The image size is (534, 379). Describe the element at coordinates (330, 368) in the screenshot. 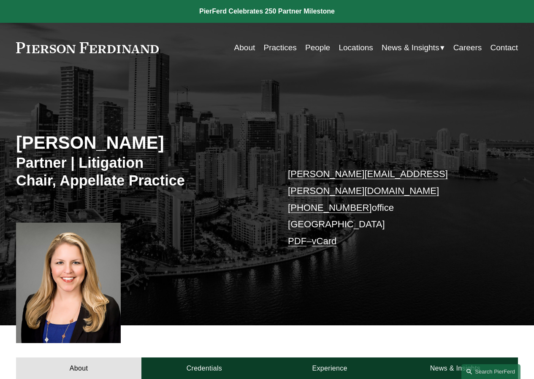

I see `a: Experience` at that location.